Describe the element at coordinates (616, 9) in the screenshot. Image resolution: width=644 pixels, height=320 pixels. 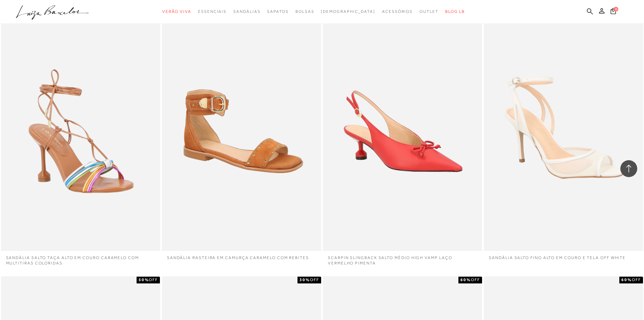
I see `span: 0` at that location.